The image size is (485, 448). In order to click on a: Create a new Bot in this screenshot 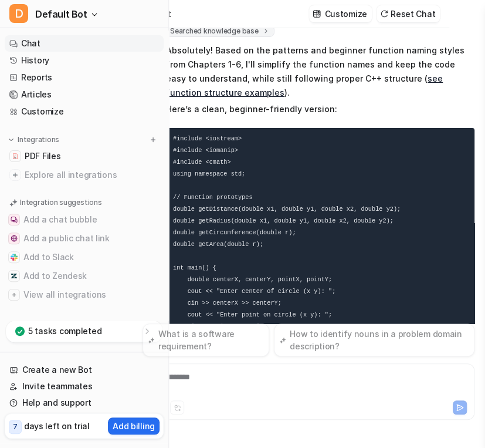, I will do `click(84, 370)`.